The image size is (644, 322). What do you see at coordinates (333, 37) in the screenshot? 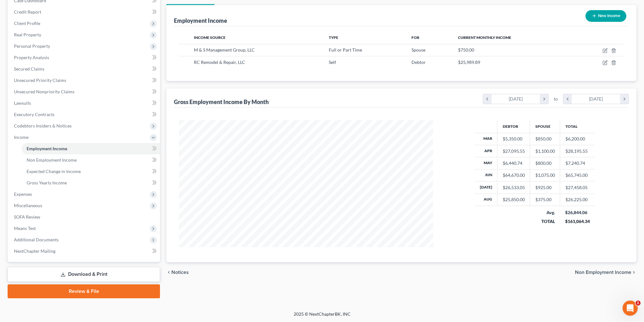
I see `span: Type` at bounding box center [333, 37].